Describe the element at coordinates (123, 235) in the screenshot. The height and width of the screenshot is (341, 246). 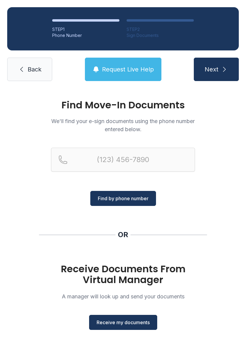
I see `div: OR` at that location.